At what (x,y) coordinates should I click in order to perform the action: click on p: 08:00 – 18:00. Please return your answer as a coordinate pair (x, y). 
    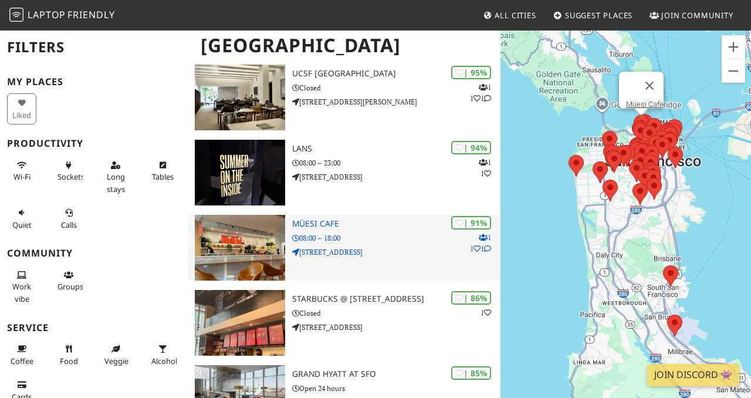
    Looking at the image, I should click on (397, 238).